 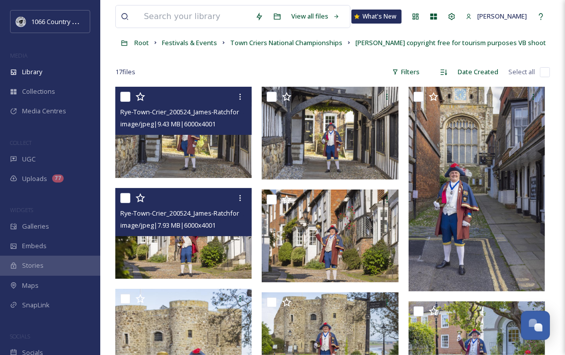 I want to click on span: SnapLink, so click(x=36, y=305).